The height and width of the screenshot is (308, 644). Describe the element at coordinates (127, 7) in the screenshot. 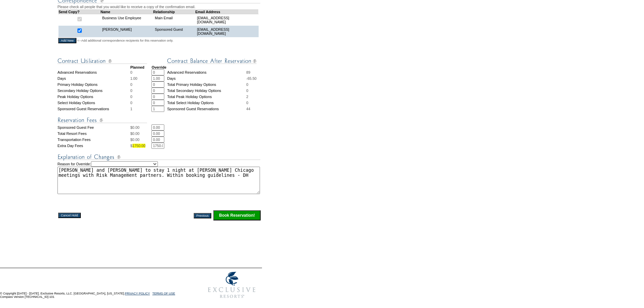

I see `span: Please check all people that you would like to receive a copy of the confirmation email.` at that location.